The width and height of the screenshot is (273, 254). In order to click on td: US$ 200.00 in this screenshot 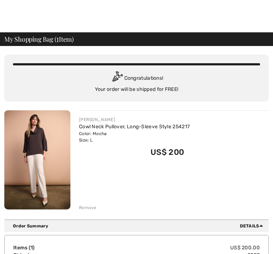, I will do `click(179, 248)`.